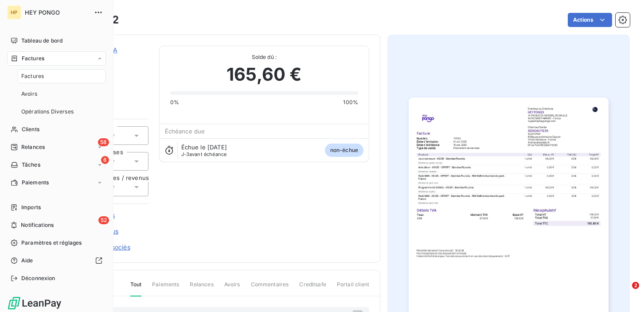 This screenshot has width=644, height=312. What do you see at coordinates (57, 12) in the screenshot?
I see `span: HEY PONGO` at bounding box center [57, 12].